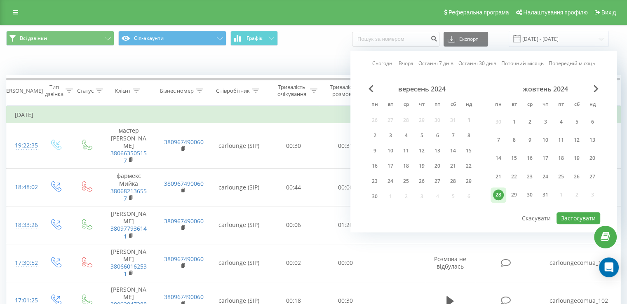 Image resolution: width=627 pixels, height=304 pixels. Describe the element at coordinates (576, 140) in the screenshot. I see `div: сб 12 жовт 2024 р.` at that location.